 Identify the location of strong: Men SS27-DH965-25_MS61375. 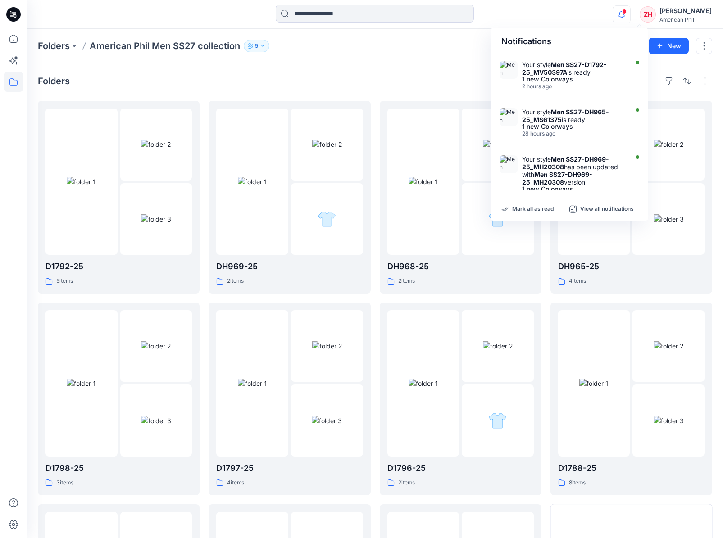
(565, 116).